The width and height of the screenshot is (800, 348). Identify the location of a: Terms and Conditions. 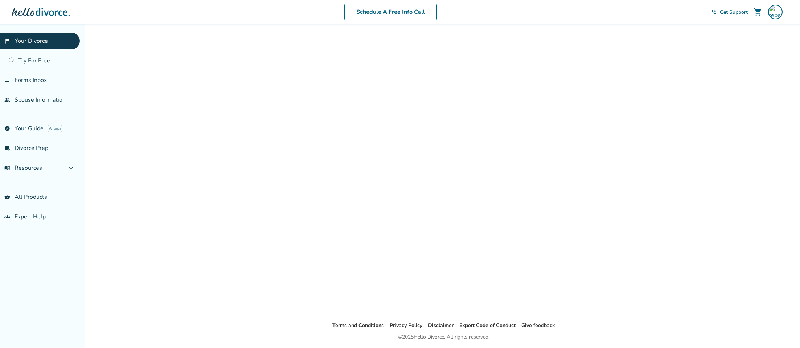
(358, 325).